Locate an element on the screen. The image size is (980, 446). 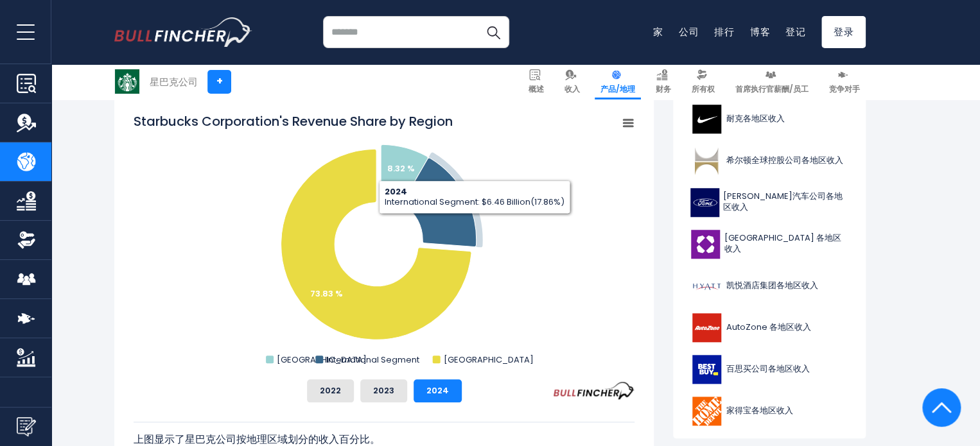
button: 2023 is located at coordinates (383, 391).